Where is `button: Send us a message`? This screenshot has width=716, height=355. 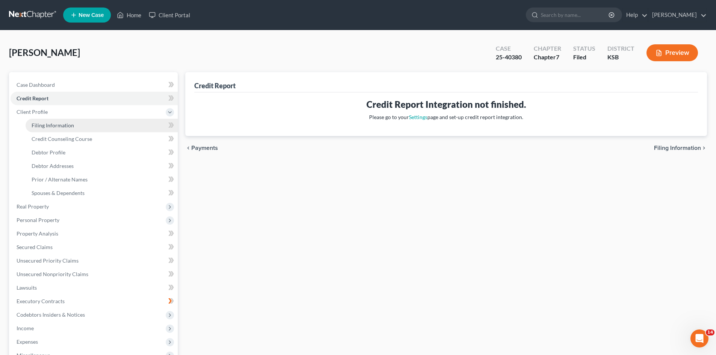 button: Send us a message is located at coordinates (75, 219).